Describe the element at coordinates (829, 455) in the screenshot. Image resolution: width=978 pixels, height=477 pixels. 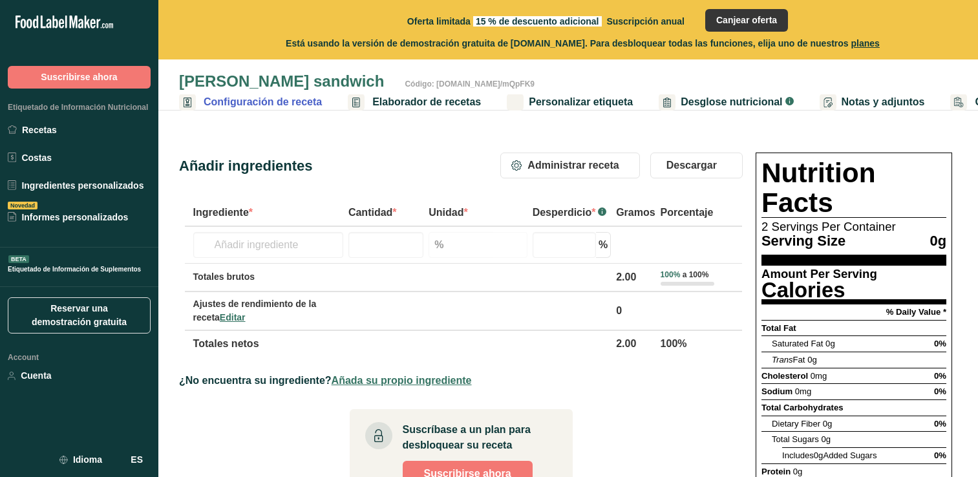
I see `span: Includes Added Sugars` at that location.